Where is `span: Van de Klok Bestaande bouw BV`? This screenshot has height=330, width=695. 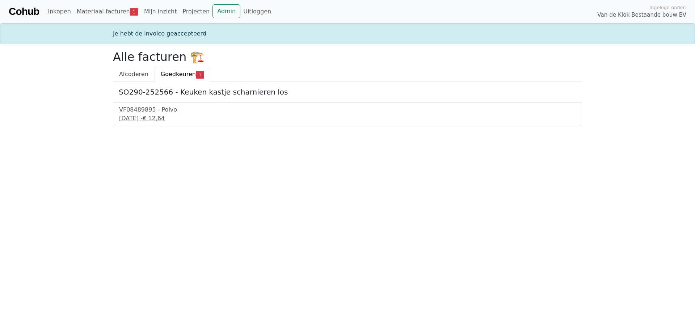 span: Van de Klok Bestaande bouw BV is located at coordinates (641, 15).